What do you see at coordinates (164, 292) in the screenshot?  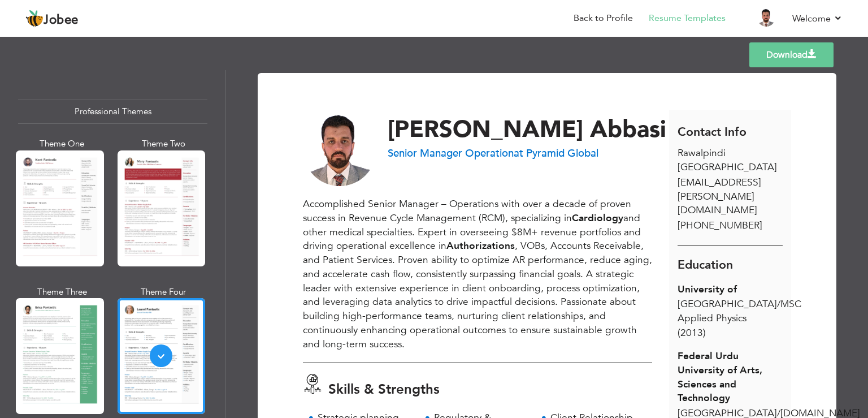 I see `div: Theme Four` at bounding box center [164, 292].